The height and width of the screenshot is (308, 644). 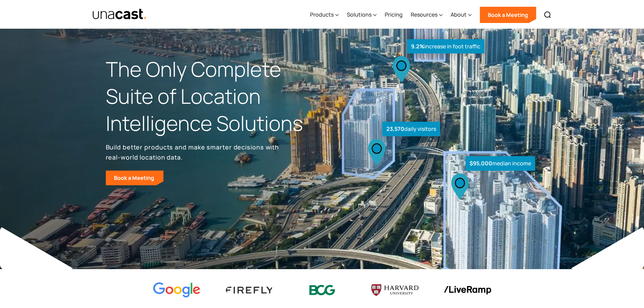 I want to click on div: increase in foot traffic, so click(x=446, y=46).